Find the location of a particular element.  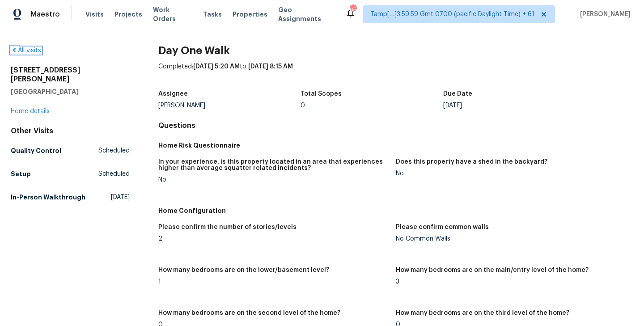

span: Maestro is located at coordinates (45, 14).